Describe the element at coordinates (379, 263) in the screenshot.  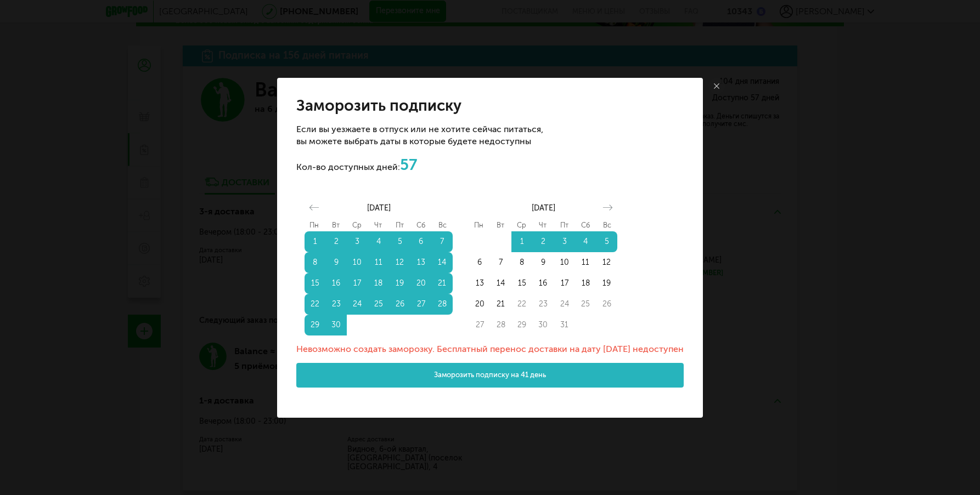
I see `button: 11` at that location.